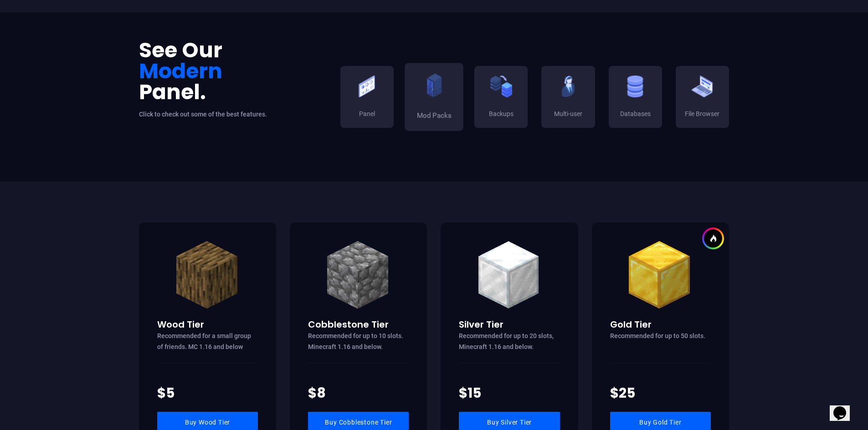 The width and height of the screenshot is (868, 430). What do you see at coordinates (501, 114) in the screenshot?
I see `h3: Backups` at bounding box center [501, 114].